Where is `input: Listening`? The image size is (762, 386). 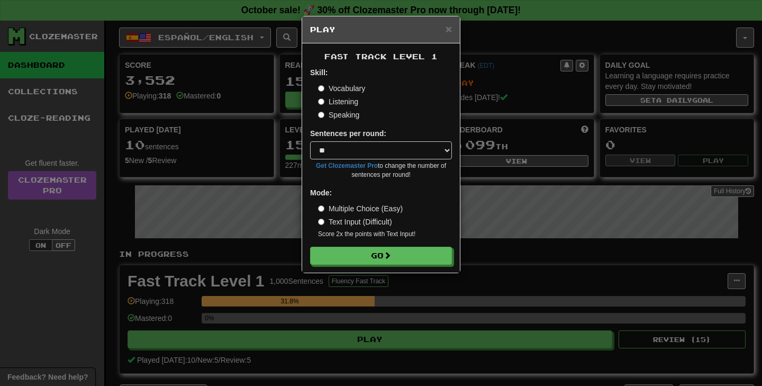
input: Listening is located at coordinates (321, 102).